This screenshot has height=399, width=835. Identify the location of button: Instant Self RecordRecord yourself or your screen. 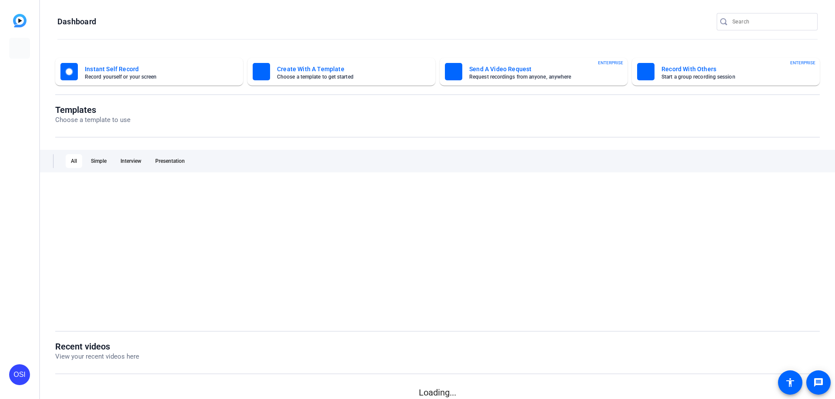
(149, 72).